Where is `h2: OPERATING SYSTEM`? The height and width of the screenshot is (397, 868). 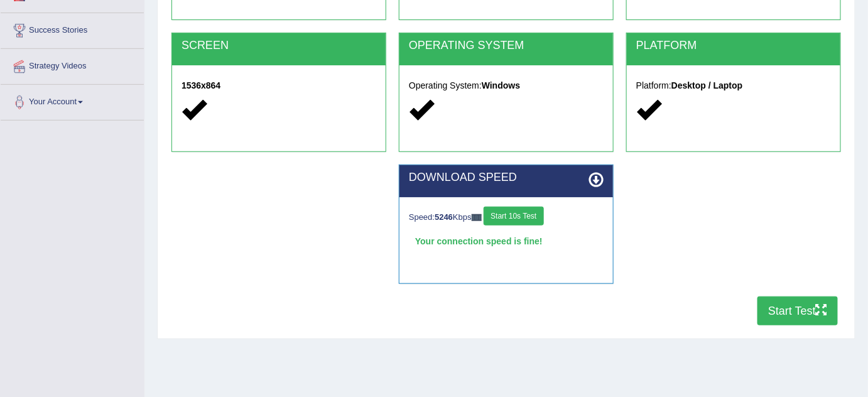
h2: OPERATING SYSTEM is located at coordinates (506, 46).